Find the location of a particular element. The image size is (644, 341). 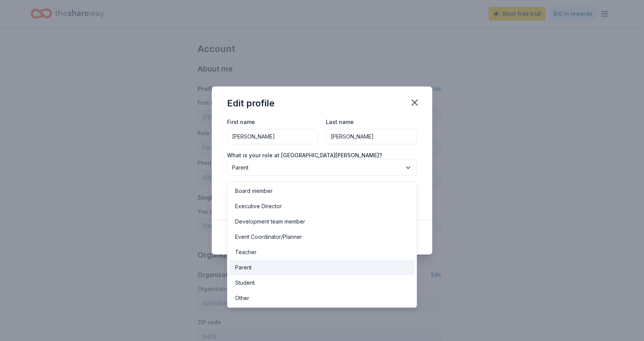

button: Parent is located at coordinates (322, 168).